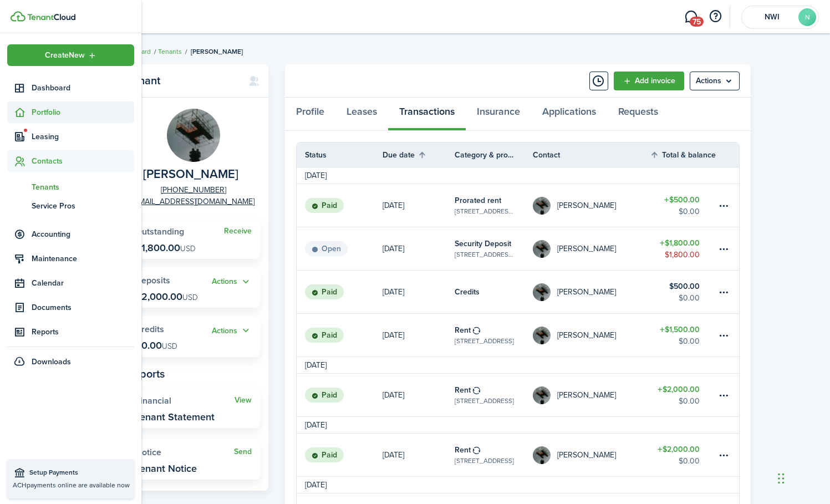 The width and height of the screenshot is (830, 504). What do you see at coordinates (82, 112) in the screenshot?
I see `span: Portfolio` at bounding box center [82, 112].